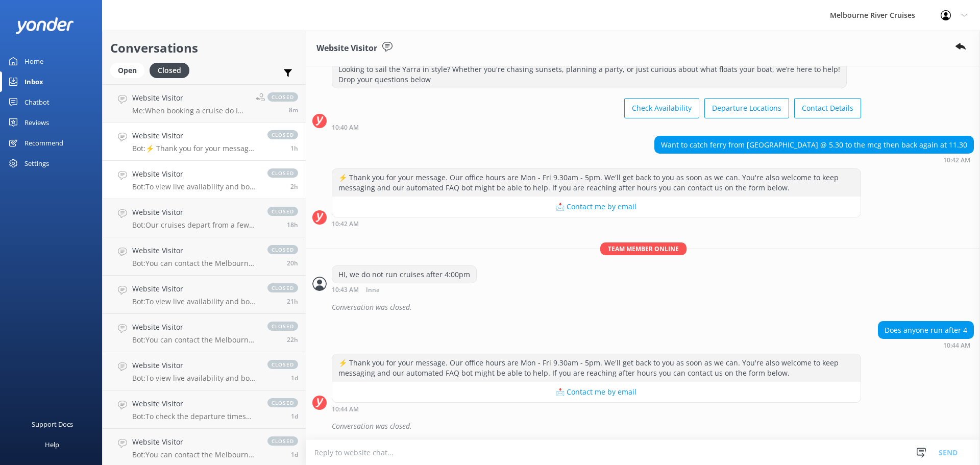  Describe the element at coordinates (204, 103) in the screenshot. I see `a: Website VisitorMe:When booking a cruise do I pay in full - yes, payment should be done in full.cl...` at that location.